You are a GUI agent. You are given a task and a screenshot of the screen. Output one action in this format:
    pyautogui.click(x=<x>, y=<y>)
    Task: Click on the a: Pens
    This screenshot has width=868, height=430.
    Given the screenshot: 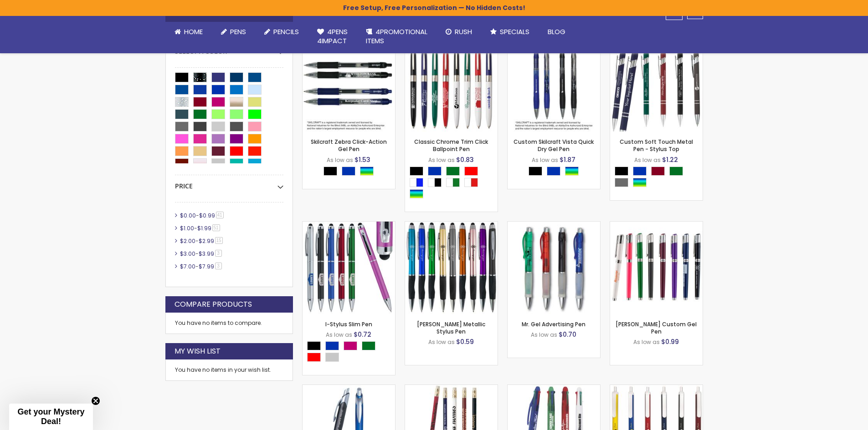 What is the action you would take?
    pyautogui.click(x=233, y=32)
    